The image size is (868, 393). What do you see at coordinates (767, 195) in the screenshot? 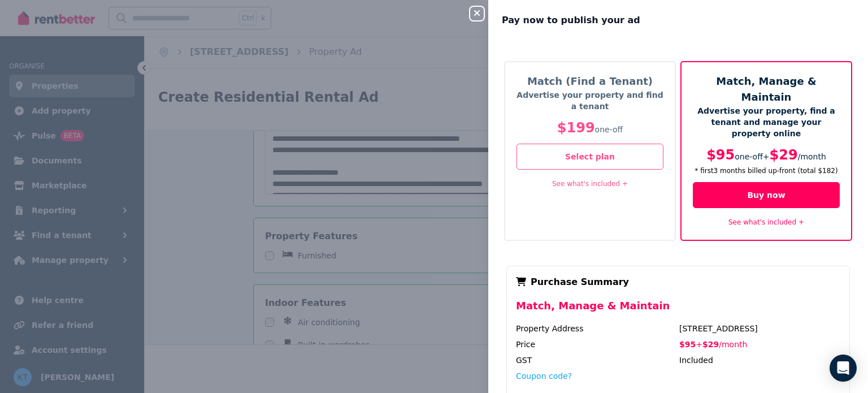
I see `button: Buy now` at bounding box center [767, 195].